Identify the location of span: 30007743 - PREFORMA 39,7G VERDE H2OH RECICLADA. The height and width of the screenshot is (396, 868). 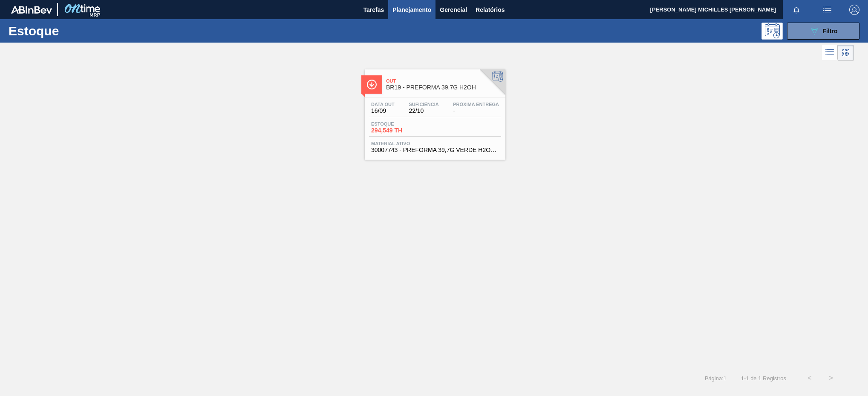
(435, 150).